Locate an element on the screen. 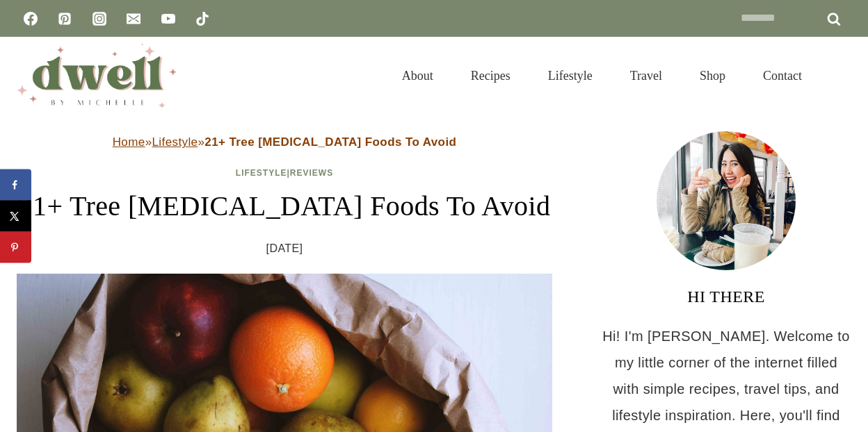 This screenshot has height=432, width=868. a: Travel is located at coordinates (646, 76).